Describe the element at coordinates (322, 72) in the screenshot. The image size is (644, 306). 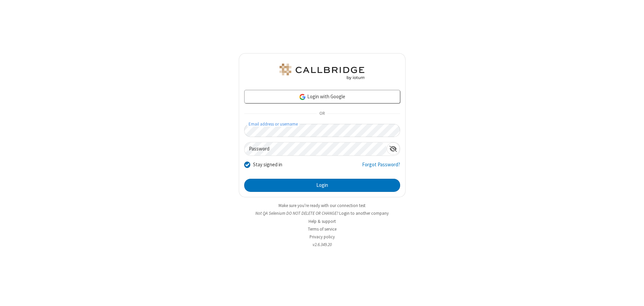
I see `img: QA Selenium DO NOT DELETE OR CHANGE` at that location.